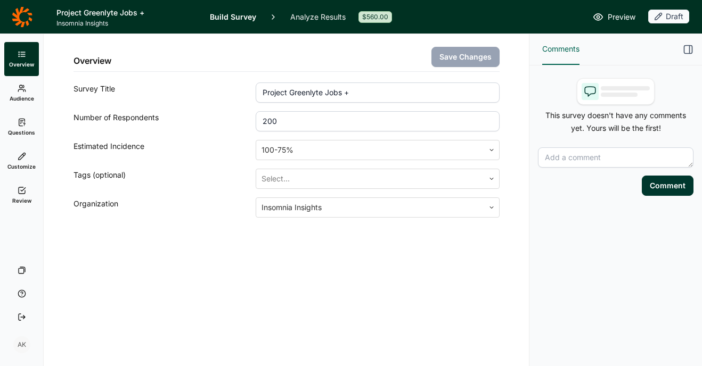 The image size is (702, 366). Describe the element at coordinates (165, 179) in the screenshot. I see `div: Tags (optional)` at that location.